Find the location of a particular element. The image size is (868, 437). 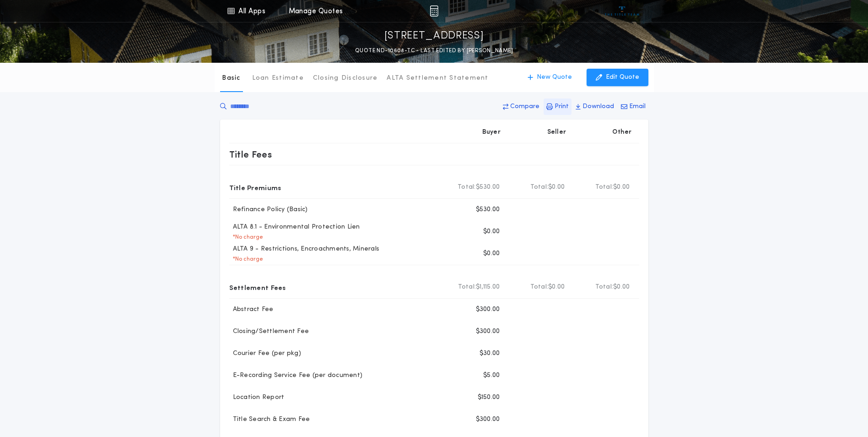

p: $5.00 is located at coordinates (492, 376).